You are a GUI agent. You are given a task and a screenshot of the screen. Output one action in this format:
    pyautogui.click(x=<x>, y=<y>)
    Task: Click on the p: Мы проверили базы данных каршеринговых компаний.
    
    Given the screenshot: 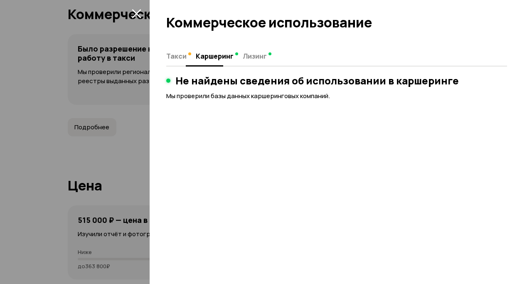 What is the action you would take?
    pyautogui.click(x=336, y=96)
    